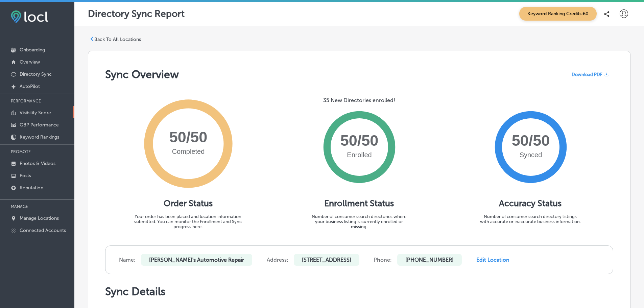 This screenshot has width=644, height=308. What do you see at coordinates (531, 219) in the screenshot?
I see `p: Number of consumer search directory listings with accurate or inaccurate business information.` at bounding box center [531, 219].